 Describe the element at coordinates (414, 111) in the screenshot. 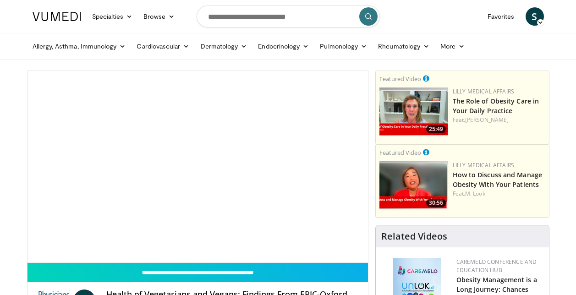

I see `a: 25:49` at that location.